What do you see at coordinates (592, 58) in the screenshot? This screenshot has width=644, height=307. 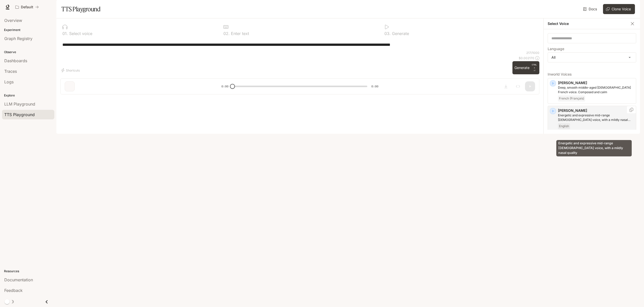 I see `div: All` at bounding box center [592, 58].